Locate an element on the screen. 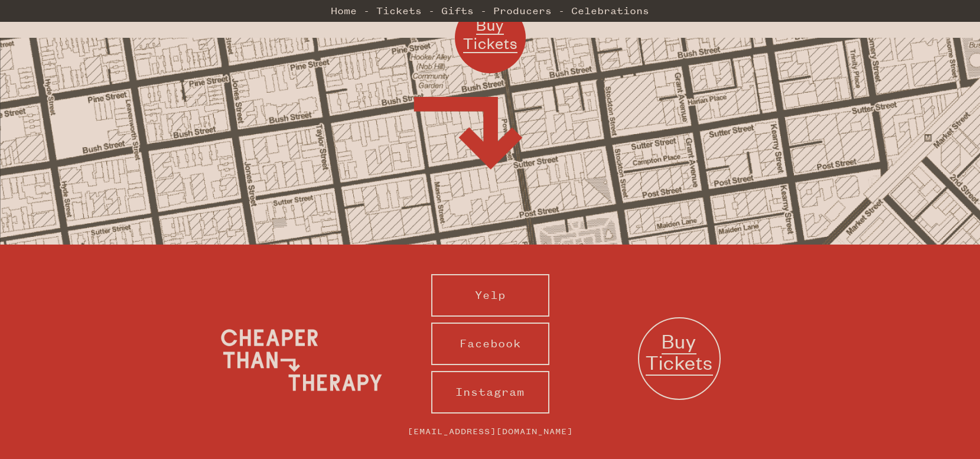 The width and height of the screenshot is (980, 459). a: Instagram is located at coordinates (490, 392).